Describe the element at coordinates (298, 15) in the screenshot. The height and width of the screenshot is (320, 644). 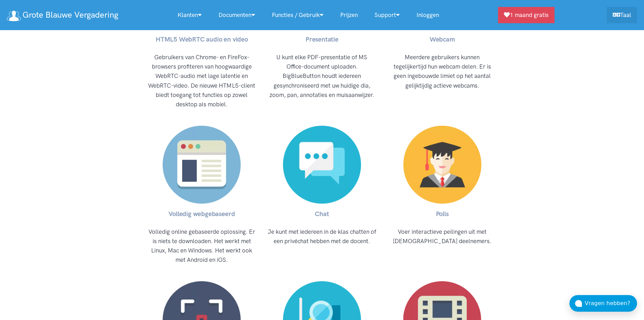
I see `a: Functies / gebruik` at that location.